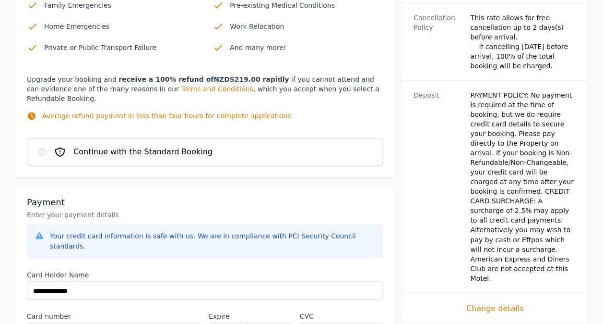 This screenshot has width=603, height=324. Describe the element at coordinates (438, 42) in the screenshot. I see `dt: Cancellation Policy` at that location.